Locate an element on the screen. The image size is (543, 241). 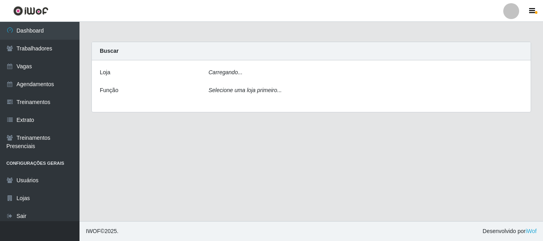
span: IWOF is located at coordinates (93, 231).